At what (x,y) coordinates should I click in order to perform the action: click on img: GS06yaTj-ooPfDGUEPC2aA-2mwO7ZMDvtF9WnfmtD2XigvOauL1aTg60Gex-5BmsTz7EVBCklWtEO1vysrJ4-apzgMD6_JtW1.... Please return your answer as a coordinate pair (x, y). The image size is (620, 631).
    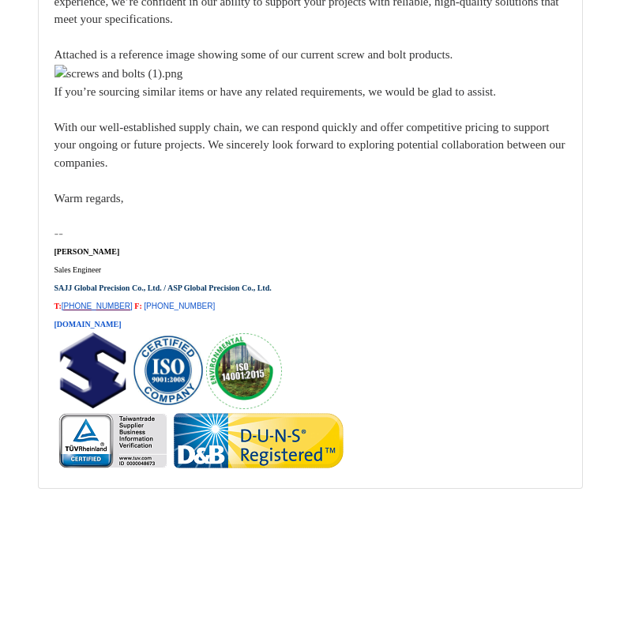
    Looking at the image, I should click on (201, 441).